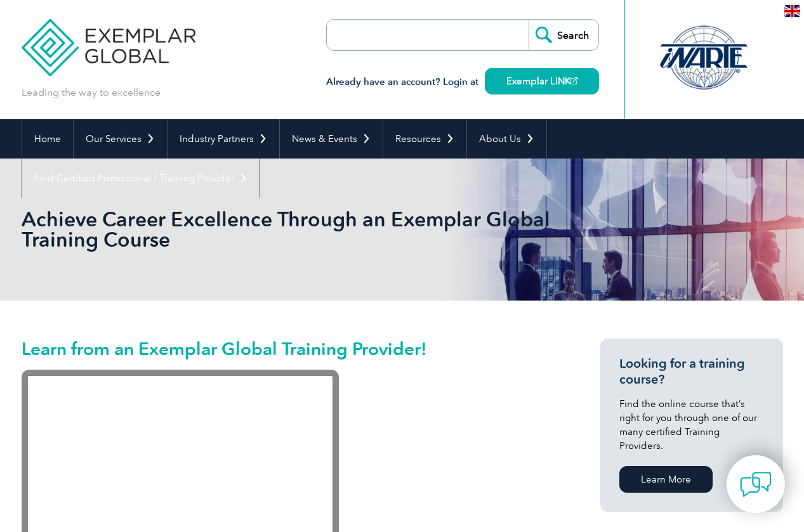 This screenshot has height=532, width=804. What do you see at coordinates (666, 480) in the screenshot?
I see `a: Learn More` at bounding box center [666, 480].